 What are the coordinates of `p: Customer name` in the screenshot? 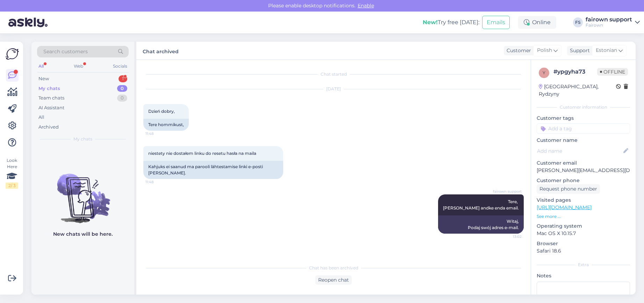 It's located at (583, 140).